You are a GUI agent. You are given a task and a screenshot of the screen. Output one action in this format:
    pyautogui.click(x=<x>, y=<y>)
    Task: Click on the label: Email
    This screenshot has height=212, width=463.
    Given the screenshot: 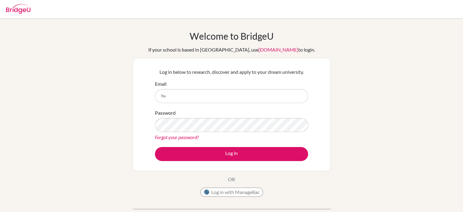 What is the action you would take?
    pyautogui.click(x=161, y=84)
    